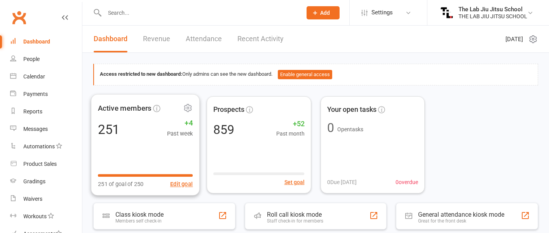 The width and height of the screenshot is (549, 233). Describe the element at coordinates (33, 111) in the screenshot. I see `div: Reports` at that location.